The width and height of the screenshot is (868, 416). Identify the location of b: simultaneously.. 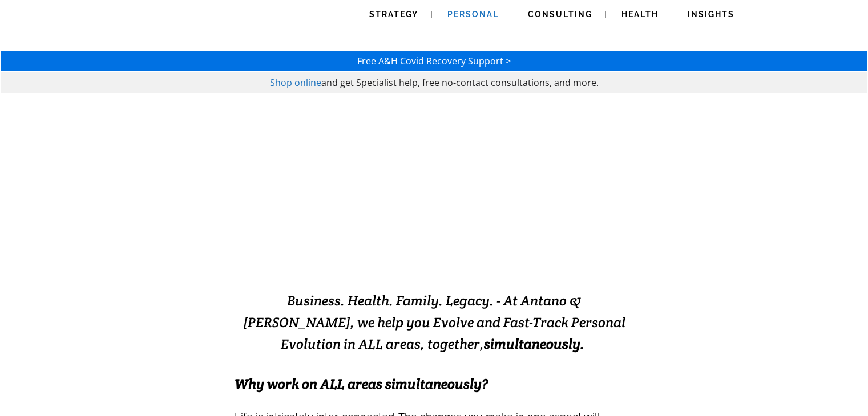
(534, 344).